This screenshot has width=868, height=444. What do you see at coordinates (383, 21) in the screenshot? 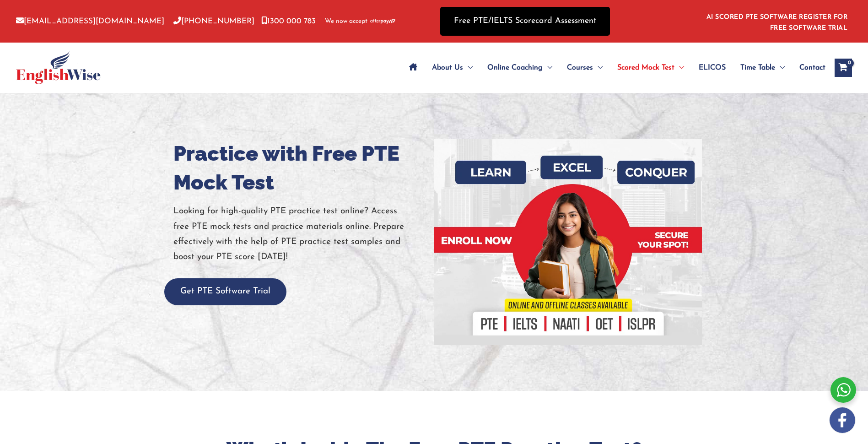
I see `img: Afterpay-Logo` at bounding box center [383, 21].